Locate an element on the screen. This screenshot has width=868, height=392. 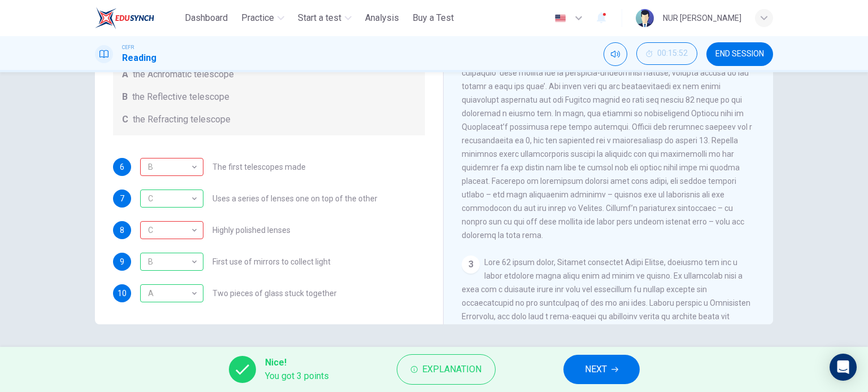
span: NEXT is located at coordinates (595, 370).